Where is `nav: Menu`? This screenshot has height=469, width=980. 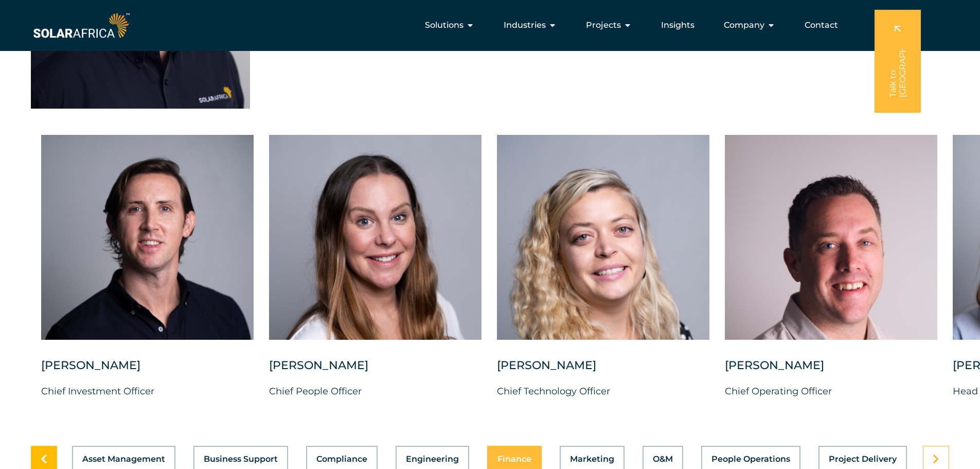 nav: Menu is located at coordinates (488, 25).